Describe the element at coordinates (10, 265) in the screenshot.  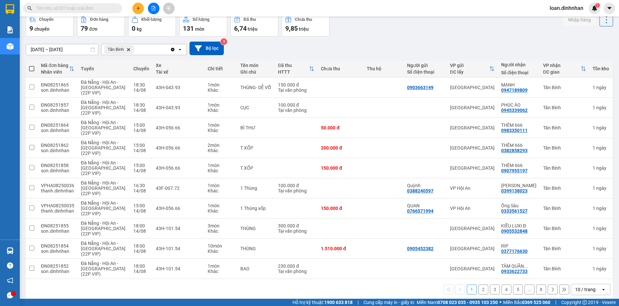
I see `span: question-circle` at that location.